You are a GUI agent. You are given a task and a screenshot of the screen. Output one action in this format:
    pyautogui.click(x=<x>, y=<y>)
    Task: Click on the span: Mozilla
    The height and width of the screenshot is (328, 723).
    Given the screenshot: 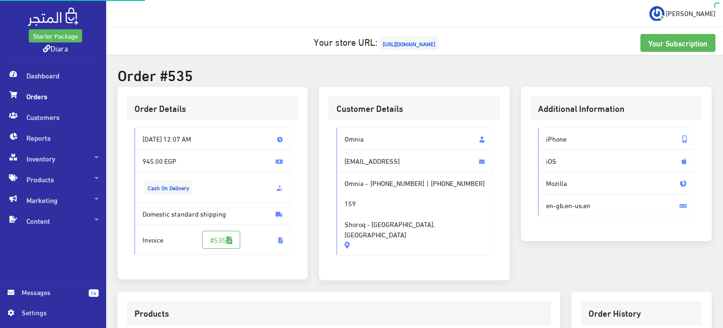 What is the action you would take?
    pyautogui.click(x=616, y=183)
    